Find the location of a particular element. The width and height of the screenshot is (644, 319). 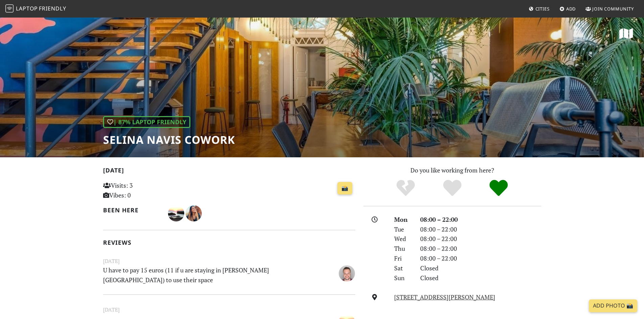

a: Join Community is located at coordinates (610, 9).